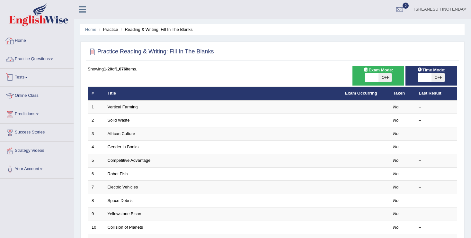 Image resolution: width=471 pixels, height=238 pixels. What do you see at coordinates (37, 168) in the screenshot?
I see `a: Your Account` at bounding box center [37, 168].